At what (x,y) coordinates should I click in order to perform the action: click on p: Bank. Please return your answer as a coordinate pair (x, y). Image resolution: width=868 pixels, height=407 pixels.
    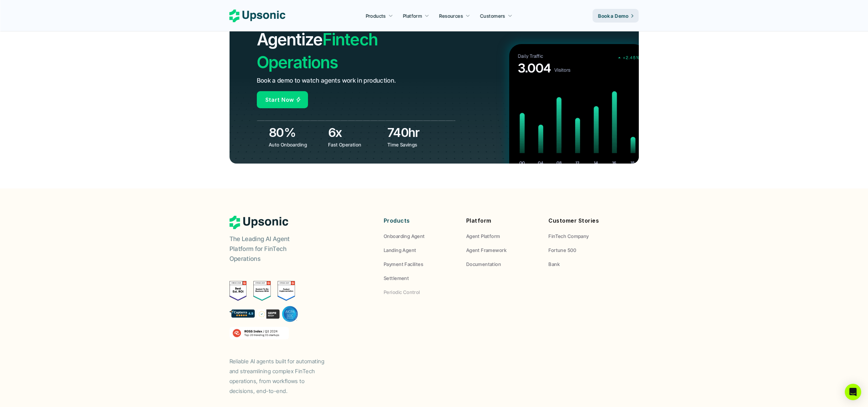
    Looking at the image, I should click on (554, 264).